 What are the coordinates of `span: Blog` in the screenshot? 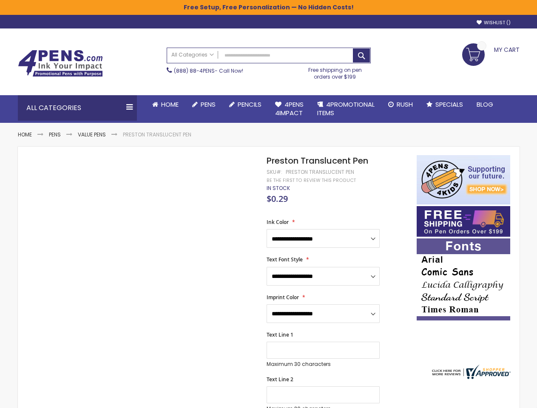 It's located at (485, 104).